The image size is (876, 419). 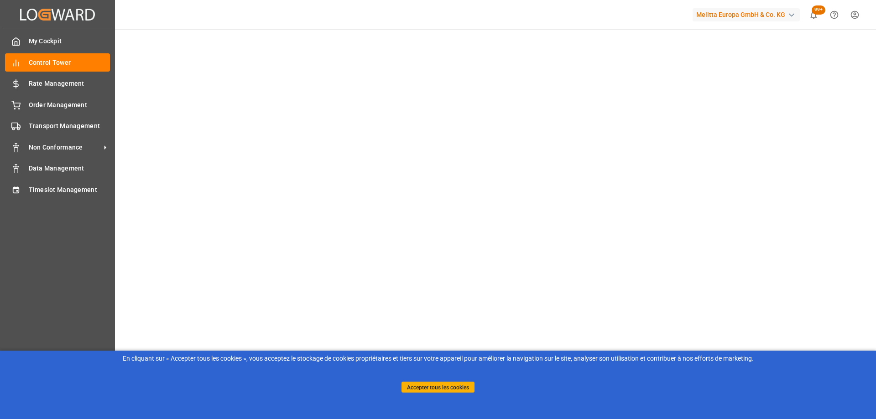 What do you see at coordinates (69, 168) in the screenshot?
I see `span: Data Management` at bounding box center [69, 168].